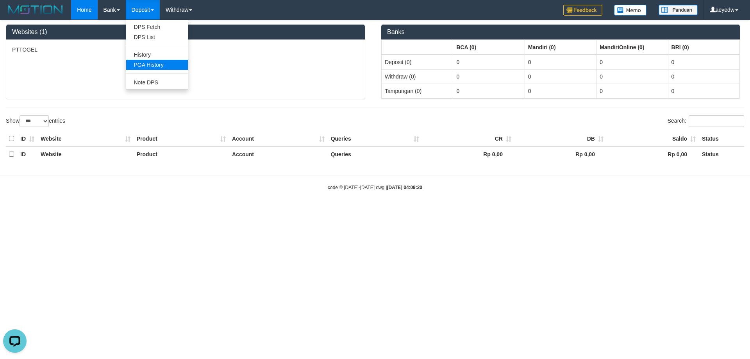 Image resolution: width=750 pixels, height=359 pixels. Describe the element at coordinates (631, 10) in the screenshot. I see `img: Button%20Memo.svg` at that location.